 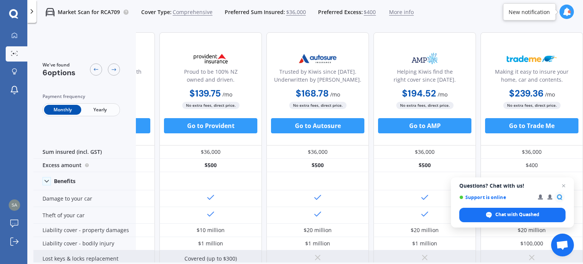 I want to click on a: Open chat, so click(x=562, y=245).